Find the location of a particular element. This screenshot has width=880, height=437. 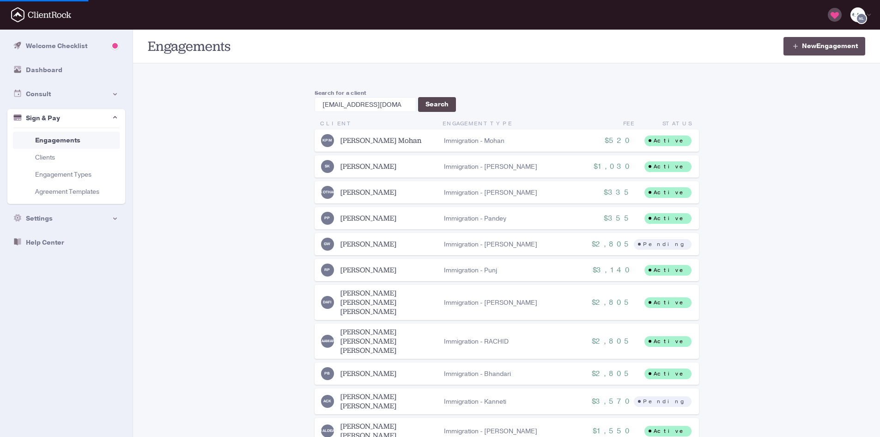

a: Engagement Types is located at coordinates (66, 174).